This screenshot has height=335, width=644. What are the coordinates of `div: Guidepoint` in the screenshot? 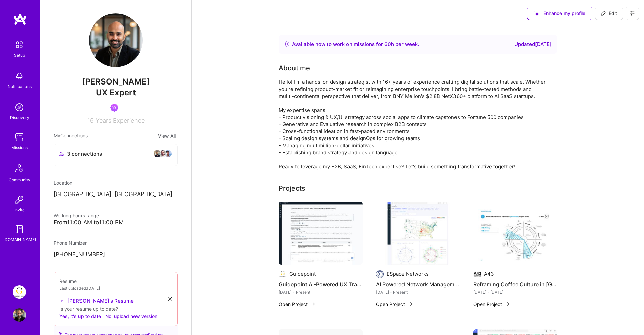 It's located at (303, 274).